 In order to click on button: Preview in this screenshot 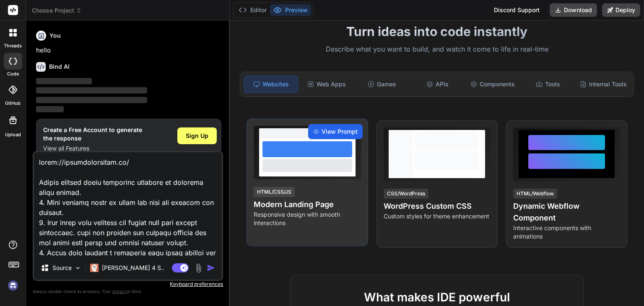, I will do `click(290, 10)`.